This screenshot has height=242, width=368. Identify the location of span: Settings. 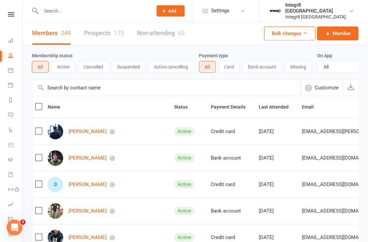
(220, 11).